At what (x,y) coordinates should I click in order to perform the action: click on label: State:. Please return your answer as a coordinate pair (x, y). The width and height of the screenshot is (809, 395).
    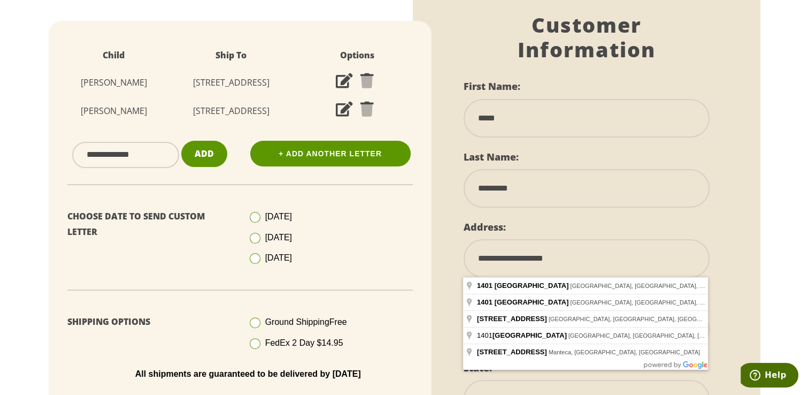
    Looking at the image, I should click on (478, 367).